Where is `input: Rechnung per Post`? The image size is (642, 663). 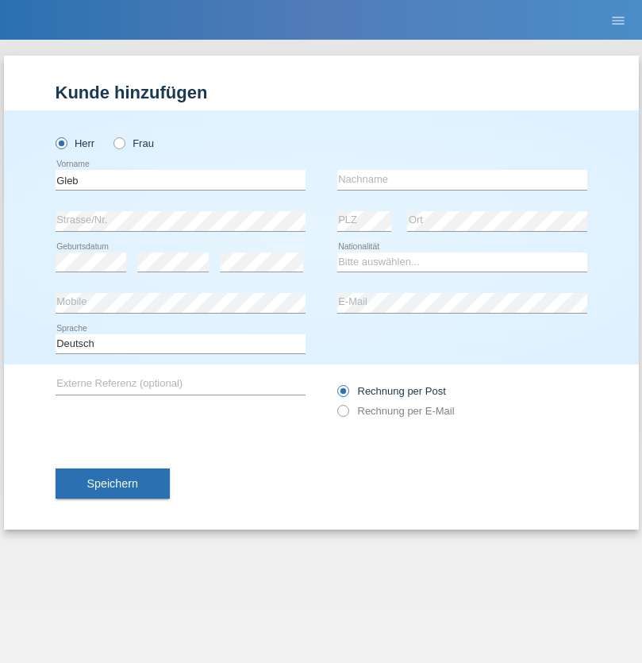 input: Rechnung per Post is located at coordinates (342, 394).